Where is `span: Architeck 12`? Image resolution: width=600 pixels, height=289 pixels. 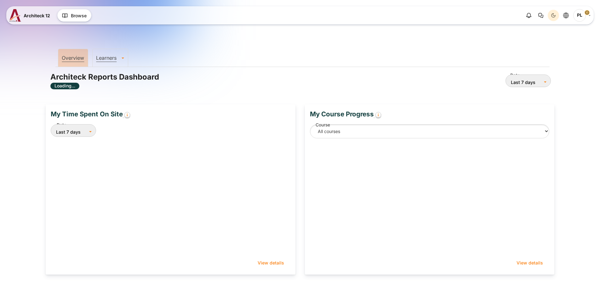 span: Architeck 12 is located at coordinates (37, 15).